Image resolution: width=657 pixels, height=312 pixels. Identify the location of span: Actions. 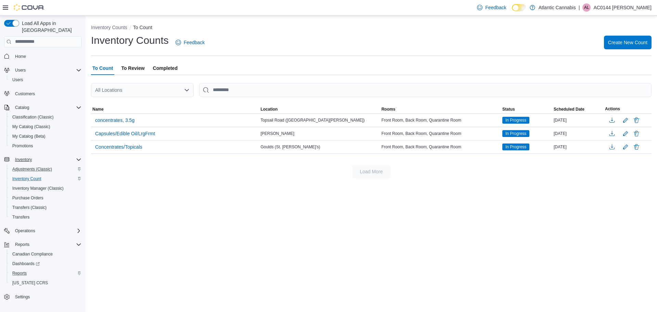
(612, 109).